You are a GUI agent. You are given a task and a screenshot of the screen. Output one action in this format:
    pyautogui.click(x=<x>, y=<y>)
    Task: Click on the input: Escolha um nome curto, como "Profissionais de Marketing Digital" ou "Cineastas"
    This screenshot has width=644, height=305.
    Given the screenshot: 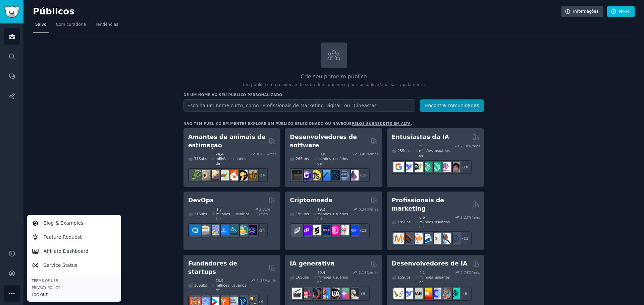 What is the action you would take?
    pyautogui.click(x=299, y=105)
    